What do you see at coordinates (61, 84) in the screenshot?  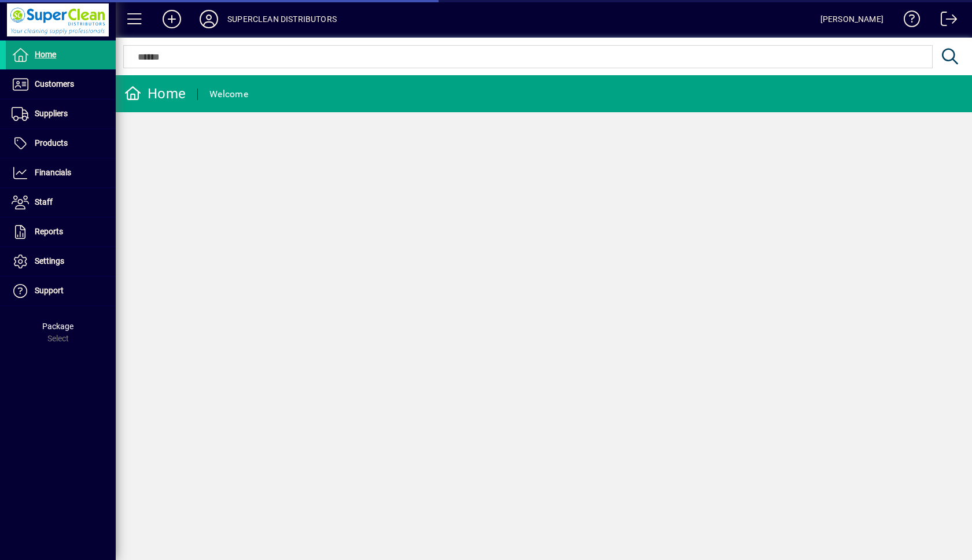 I see `a: Customers` at bounding box center [61, 84].